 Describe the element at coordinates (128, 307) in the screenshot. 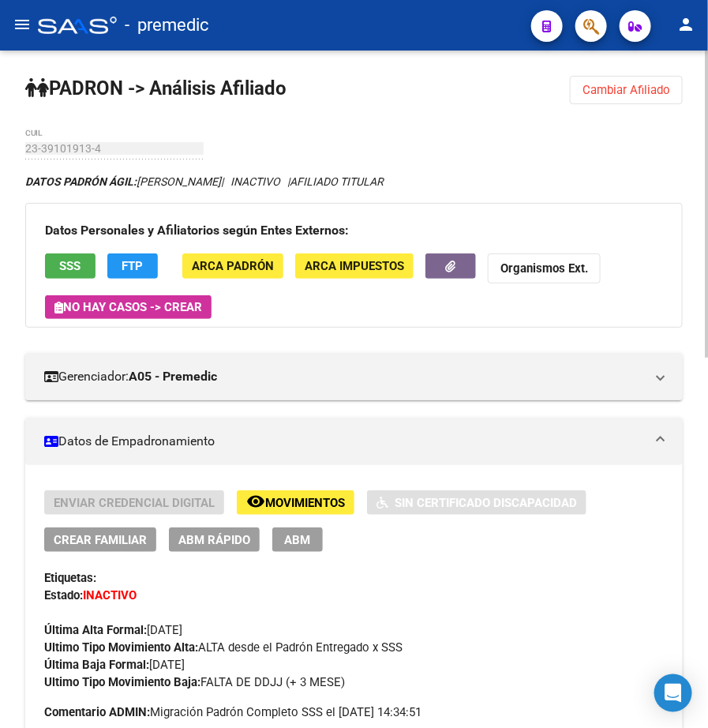

I see `span: No hay casos -> Crear` at that location.